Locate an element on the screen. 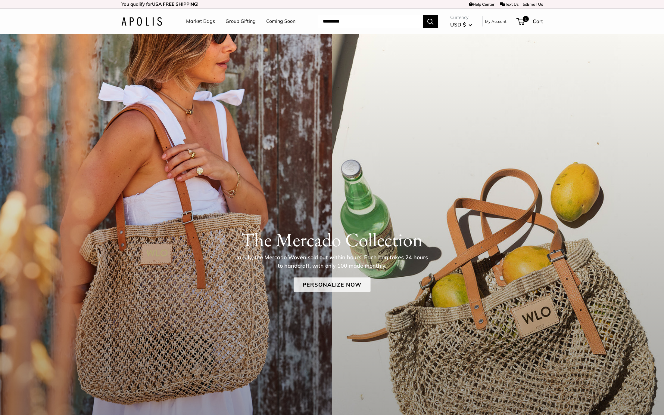 The image size is (664, 415). a: Group Gifting is located at coordinates (240, 21).